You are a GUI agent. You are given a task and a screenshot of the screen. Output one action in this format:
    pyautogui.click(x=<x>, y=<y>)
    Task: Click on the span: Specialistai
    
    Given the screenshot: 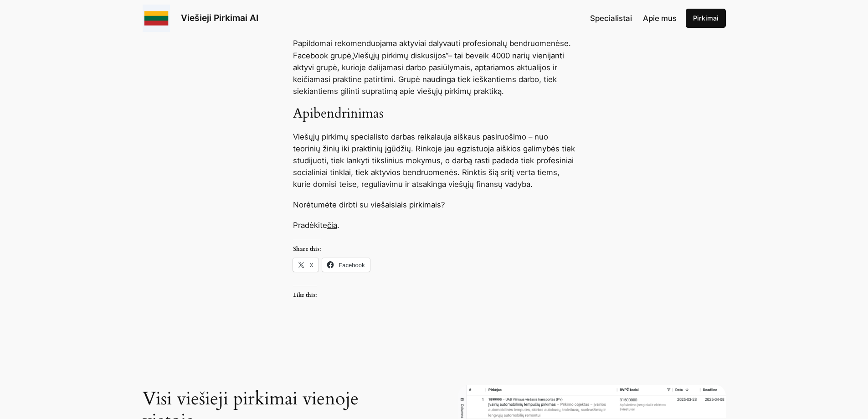 What is the action you would take?
    pyautogui.click(x=611, y=18)
    